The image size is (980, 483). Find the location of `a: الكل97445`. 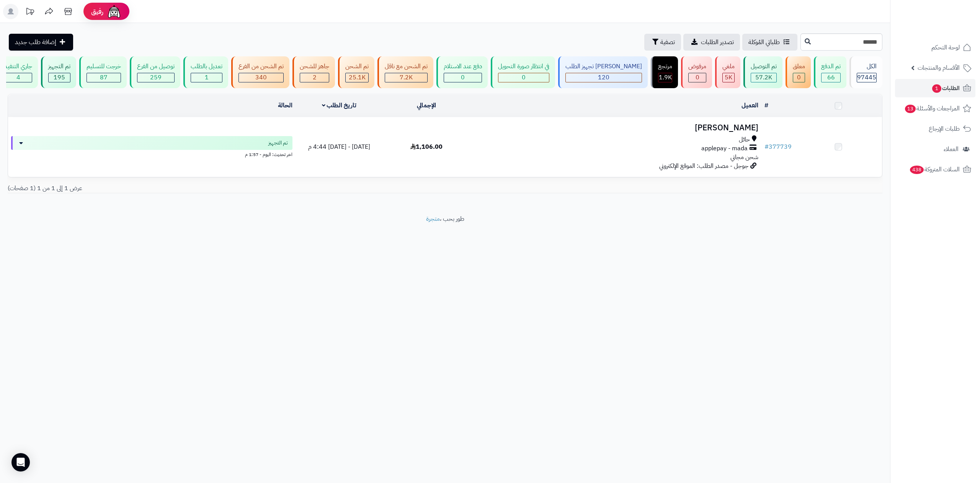

a: الكل97445 is located at coordinates (866, 72).